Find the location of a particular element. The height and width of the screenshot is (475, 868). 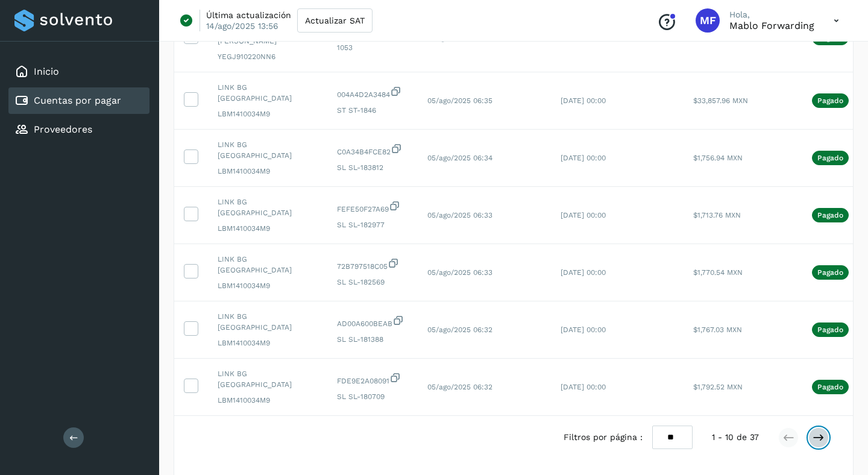

p: Última actualización is located at coordinates (248, 15).